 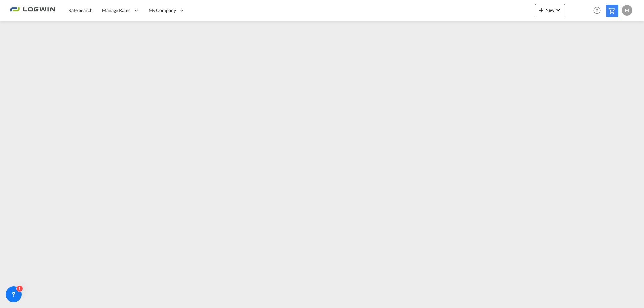 I want to click on md-icon: icon-chevron-down, so click(x=558, y=10).